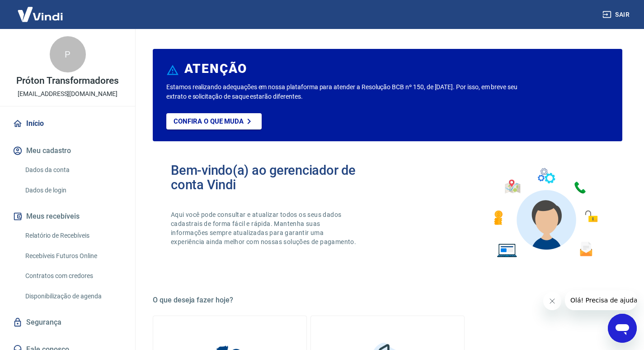  I want to click on h6: ATENÇÃO, so click(216, 69).